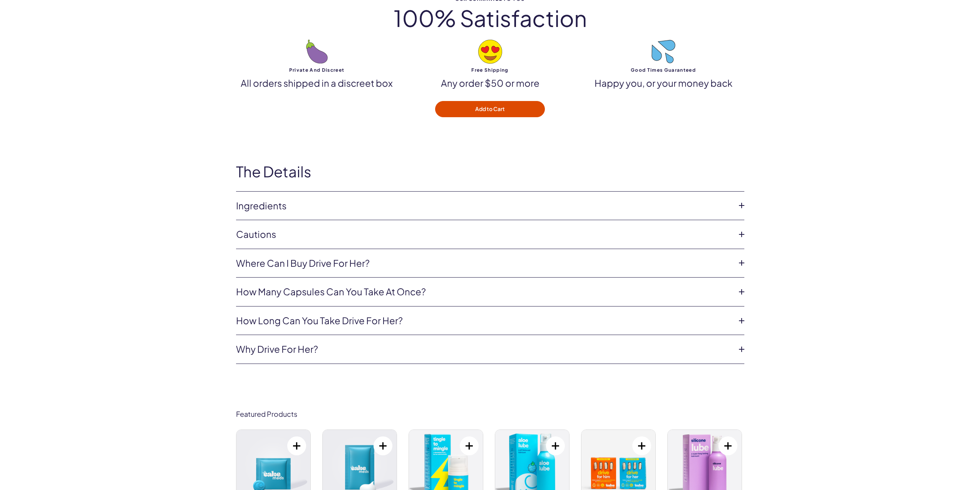  What do you see at coordinates (317, 52) in the screenshot?
I see `img: eggplant emoji` at bounding box center [317, 52].